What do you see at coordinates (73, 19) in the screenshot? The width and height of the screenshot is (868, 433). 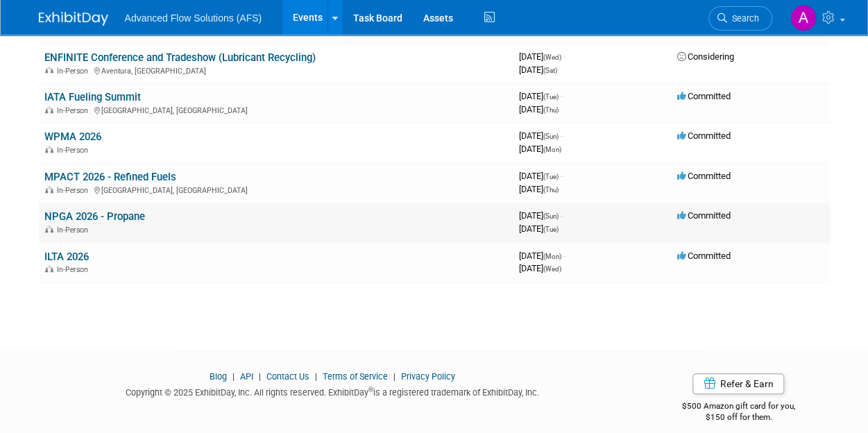 I see `img: ExhibitDay` at bounding box center [73, 19].